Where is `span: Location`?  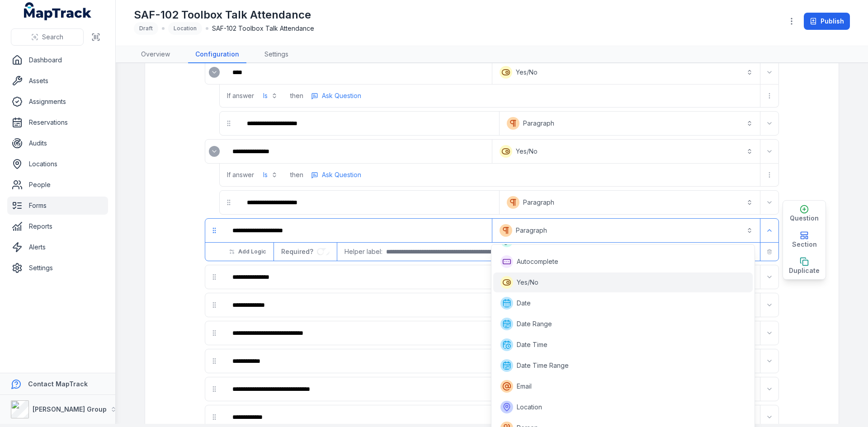 span: Location is located at coordinates (529, 407).